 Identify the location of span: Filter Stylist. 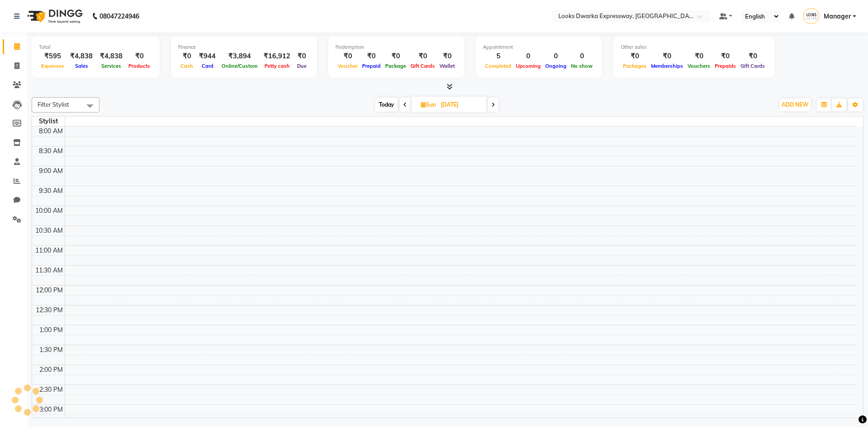
(53, 105).